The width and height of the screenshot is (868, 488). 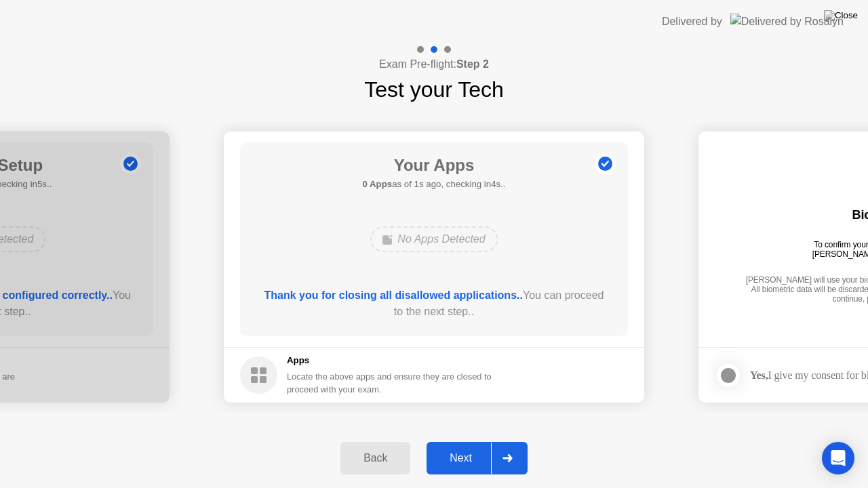 I want to click on div: Open Intercom Messenger, so click(x=838, y=458).